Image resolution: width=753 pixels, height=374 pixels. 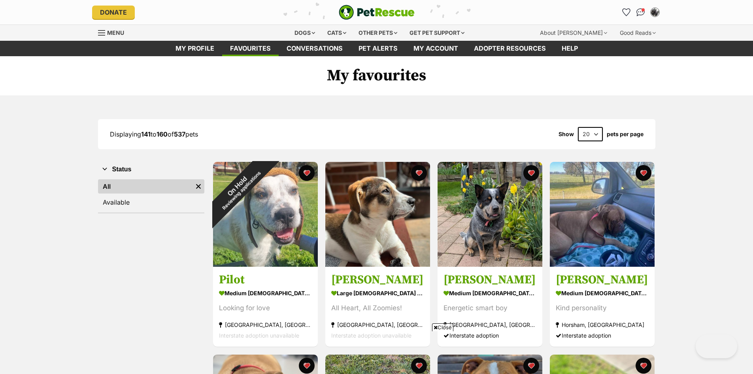 I want to click on img: Kate Stockwell profile pic, so click(x=655, y=12).